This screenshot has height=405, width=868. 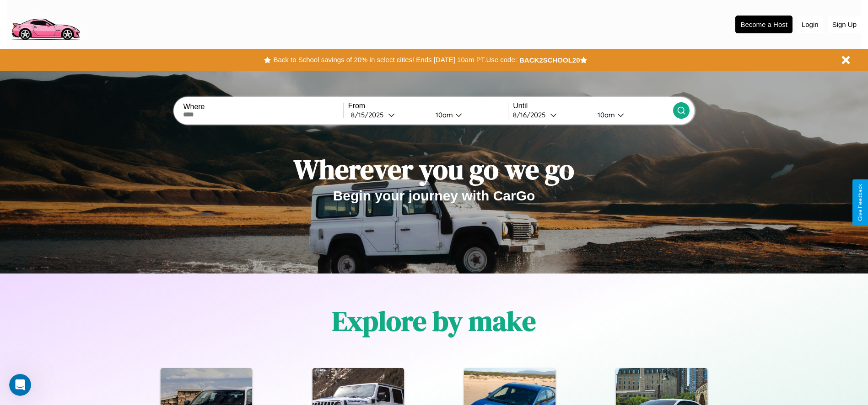 I want to click on label: Until, so click(x=592, y=106).